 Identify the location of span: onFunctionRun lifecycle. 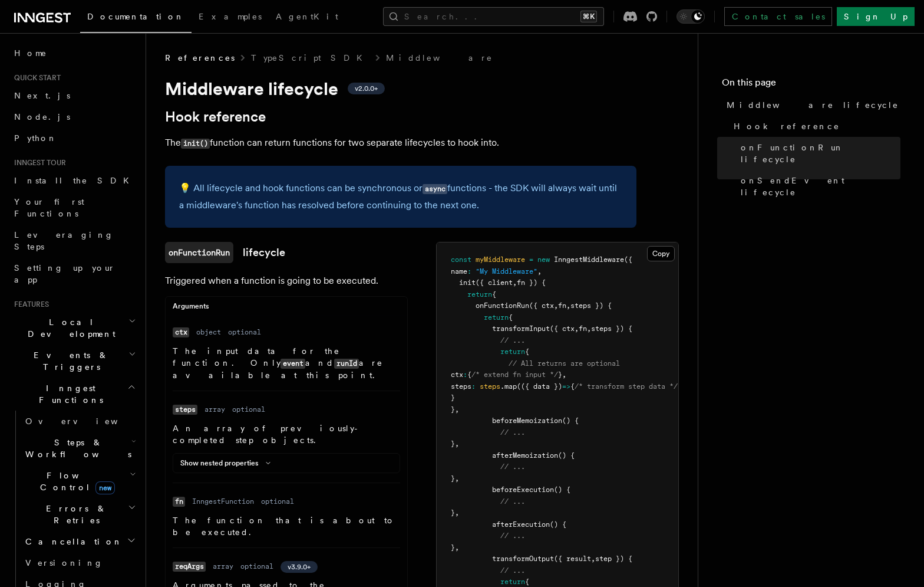
(820, 154).